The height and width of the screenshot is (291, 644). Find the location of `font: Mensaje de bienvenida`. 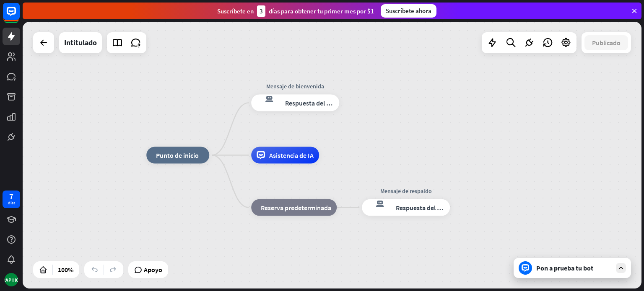

font: Mensaje de bienvenida is located at coordinates (295, 86).